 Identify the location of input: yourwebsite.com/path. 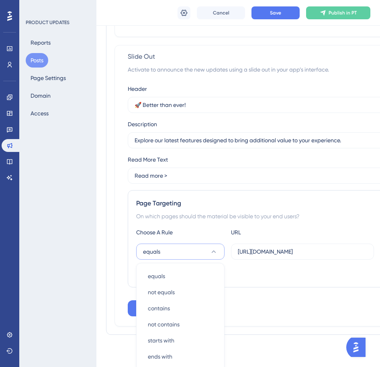
(303, 252).